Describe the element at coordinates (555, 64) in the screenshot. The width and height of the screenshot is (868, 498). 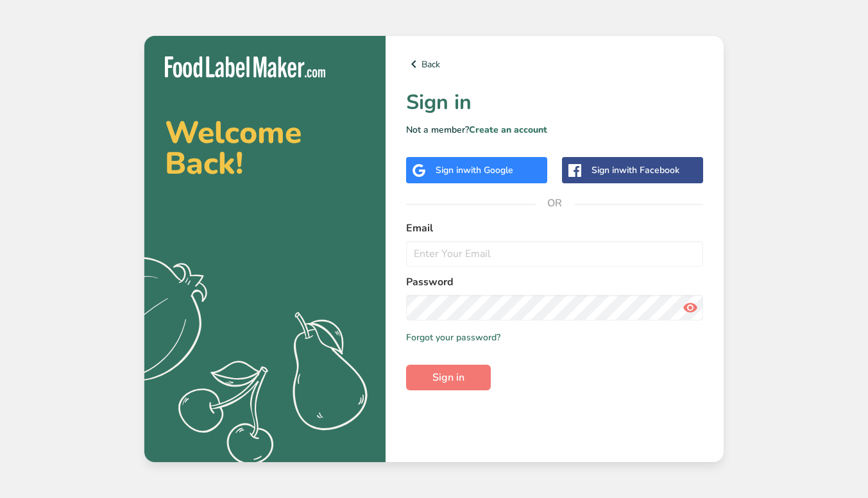
I see `a: Back` at that location.